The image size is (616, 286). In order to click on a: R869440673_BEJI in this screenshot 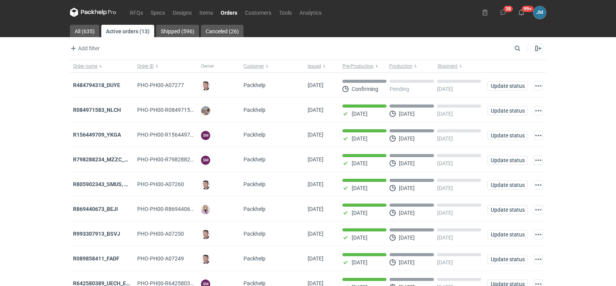, I will do `click(96, 209)`.